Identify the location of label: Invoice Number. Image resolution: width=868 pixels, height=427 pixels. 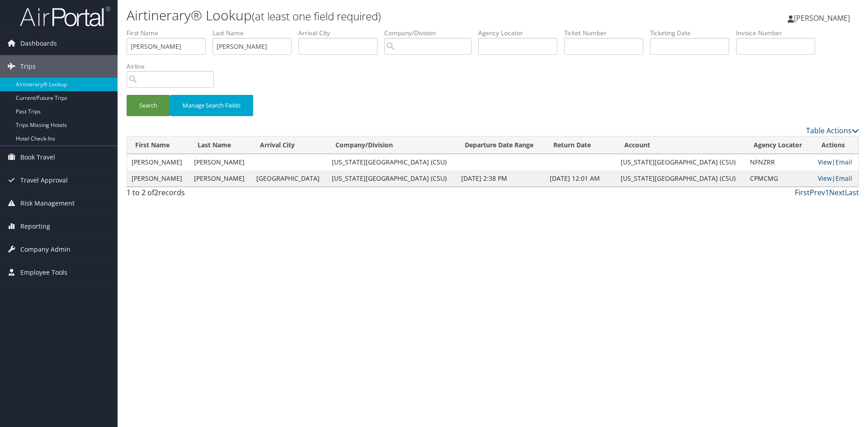
(779, 33).